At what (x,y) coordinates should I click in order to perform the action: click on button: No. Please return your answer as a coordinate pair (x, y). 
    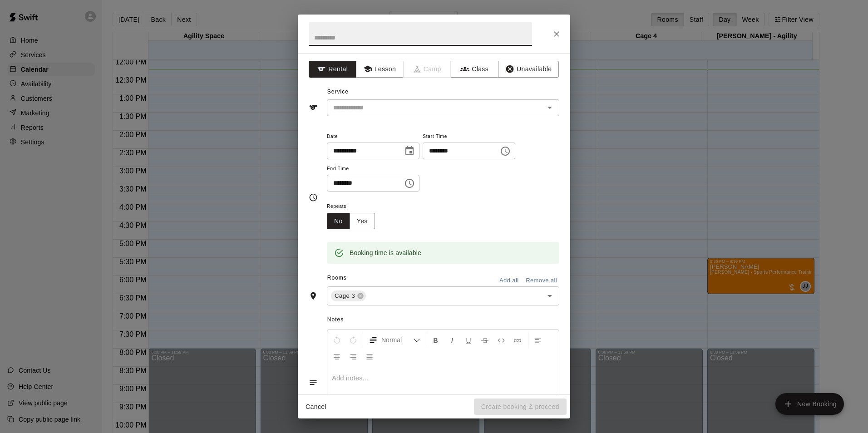
    Looking at the image, I should click on (338, 221).